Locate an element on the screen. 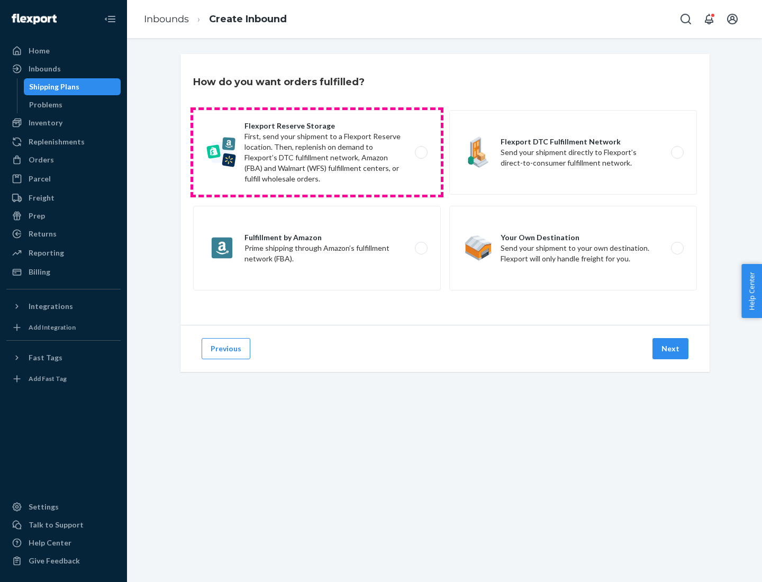 The image size is (762, 582). ol: breadcrumbs is located at coordinates (215, 19).